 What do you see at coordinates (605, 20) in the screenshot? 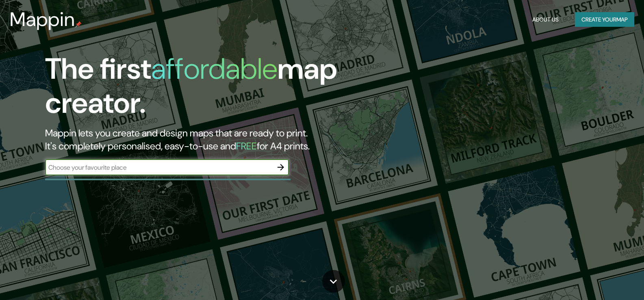
I see `button: Create yourmap` at bounding box center [605, 20].